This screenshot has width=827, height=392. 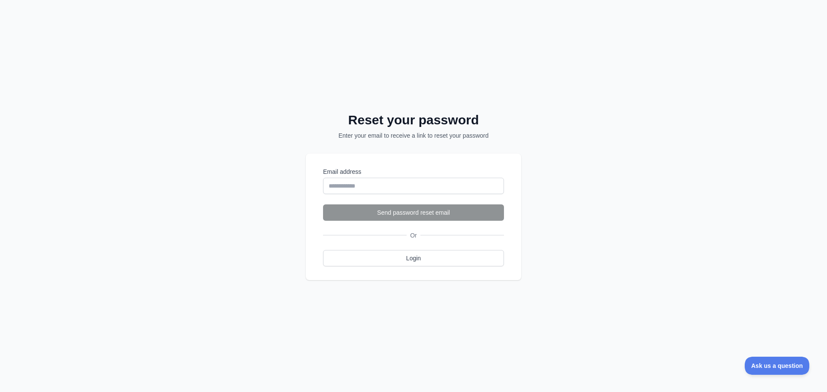 I want to click on span: Or, so click(x=414, y=236).